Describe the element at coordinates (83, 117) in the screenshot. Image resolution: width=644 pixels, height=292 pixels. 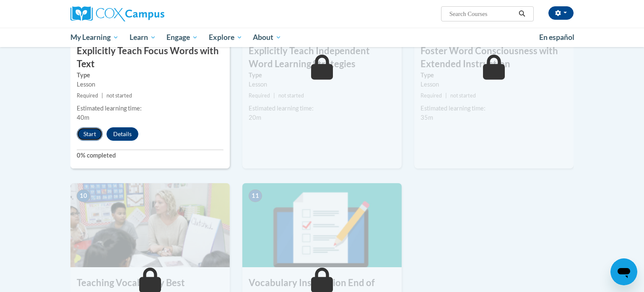
I see `span: 40m` at that location.